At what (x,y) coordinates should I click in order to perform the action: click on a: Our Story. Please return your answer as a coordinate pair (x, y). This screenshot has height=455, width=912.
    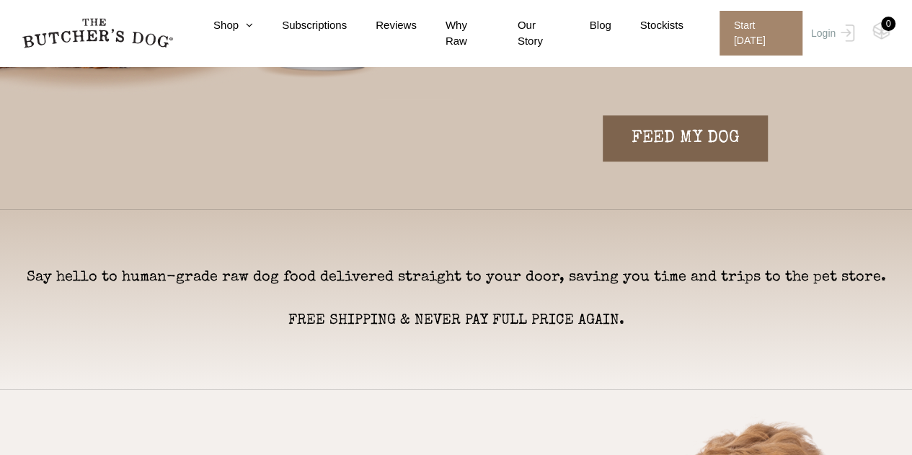
    Looking at the image, I should click on (525, 33).